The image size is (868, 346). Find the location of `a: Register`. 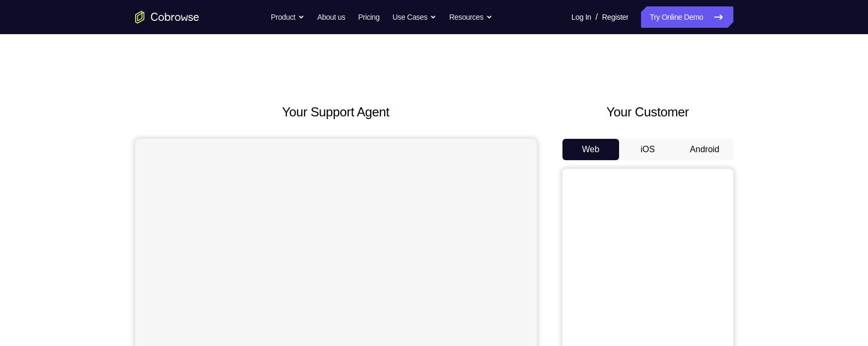

a: Register is located at coordinates (615, 17).